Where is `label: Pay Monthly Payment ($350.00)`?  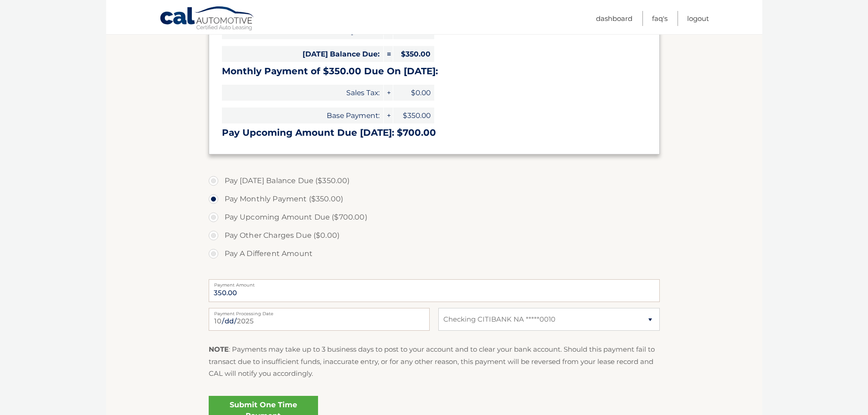
label: Pay Monthly Payment ($350.00) is located at coordinates (434, 199).